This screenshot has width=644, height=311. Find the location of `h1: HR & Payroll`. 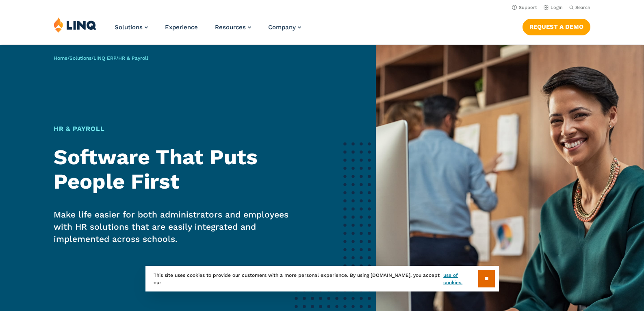

h1: HR & Payroll is located at coordinates (180, 129).